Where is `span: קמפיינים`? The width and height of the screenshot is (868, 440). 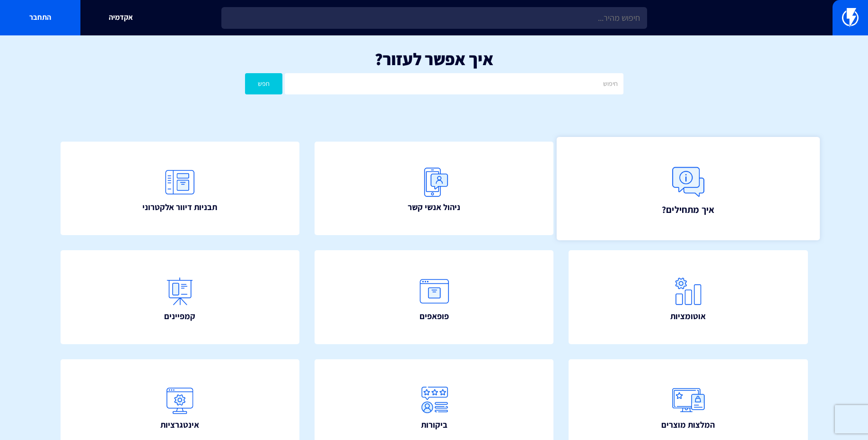 span: קמפיינים is located at coordinates (180, 317).